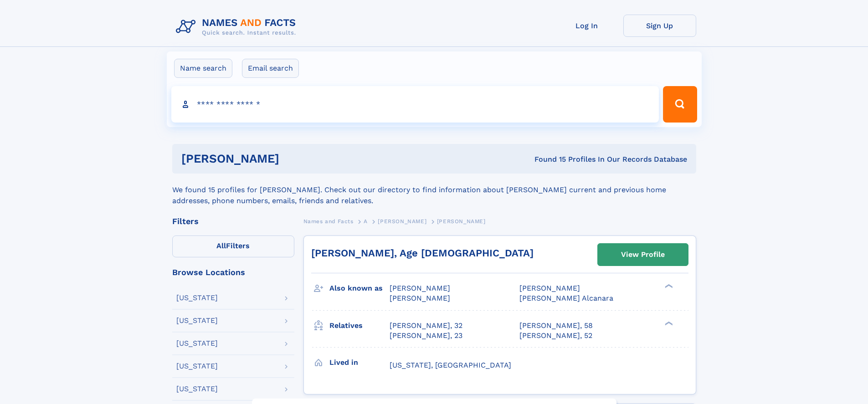  I want to click on div: Browse Locations, so click(234, 272).